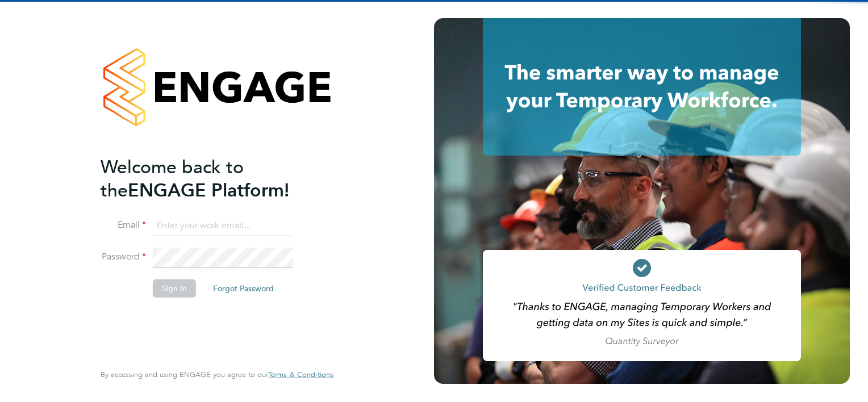  Describe the element at coordinates (243, 289) in the screenshot. I see `button: Forgot Password` at that location.